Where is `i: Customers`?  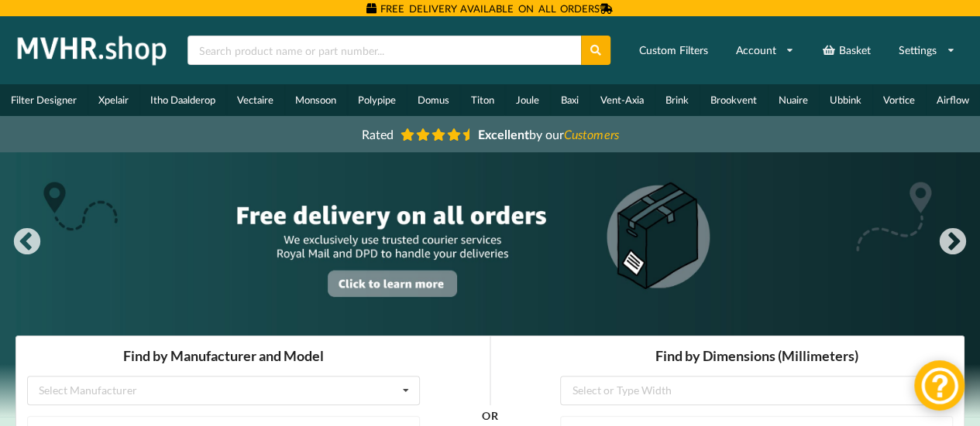 i: Customers is located at coordinates (591, 134).